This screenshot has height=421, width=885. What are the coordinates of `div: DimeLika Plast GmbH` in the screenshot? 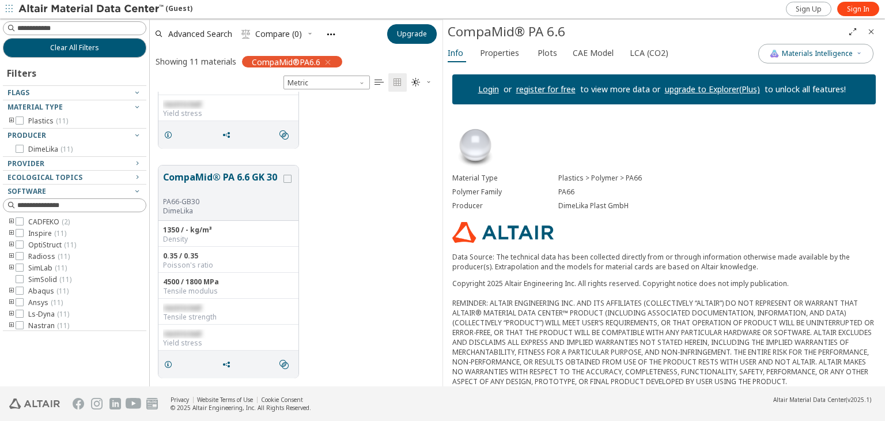 It's located at (717, 206).